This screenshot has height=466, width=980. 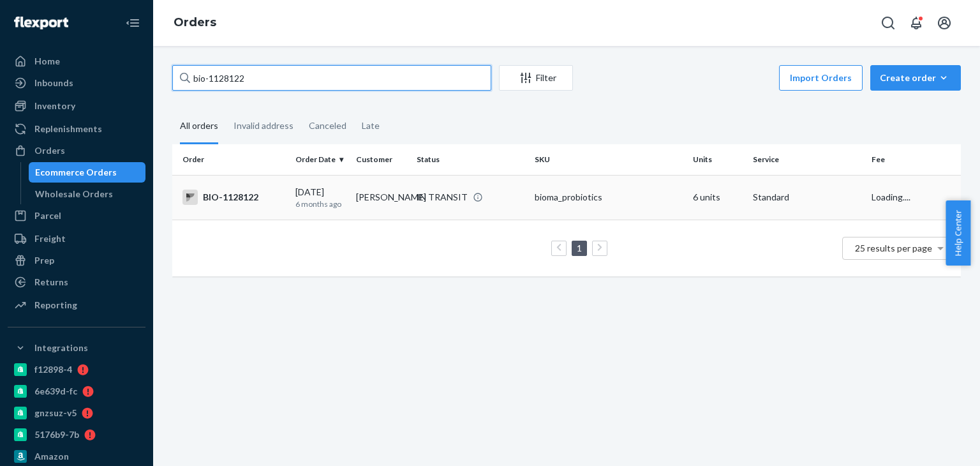 What do you see at coordinates (50, 238) in the screenshot?
I see `div: Freight` at bounding box center [50, 238].